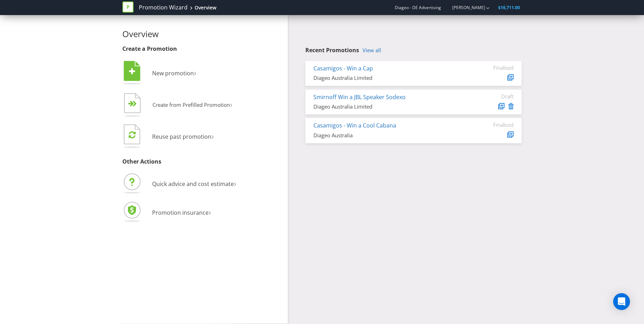 This screenshot has width=644, height=324. What do you see at coordinates (180, 213) in the screenshot?
I see `span: Promotion insurance` at bounding box center [180, 213].